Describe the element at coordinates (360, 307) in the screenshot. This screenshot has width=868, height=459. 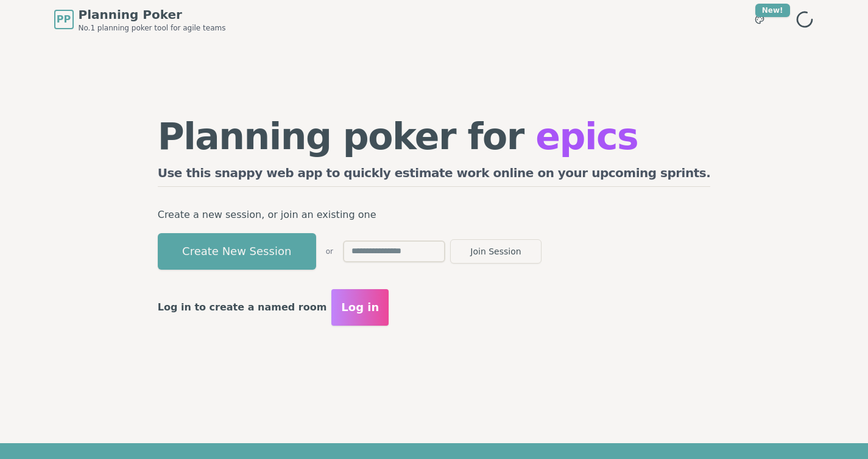
I see `span: Log in` at that location.